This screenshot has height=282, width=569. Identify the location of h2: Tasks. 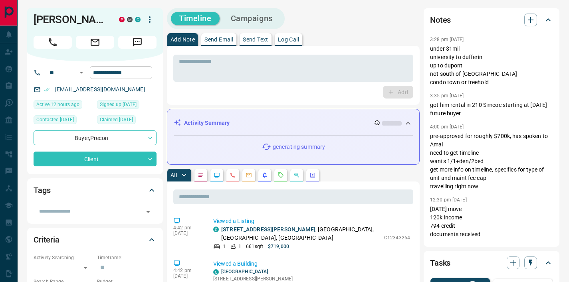
(440, 263).